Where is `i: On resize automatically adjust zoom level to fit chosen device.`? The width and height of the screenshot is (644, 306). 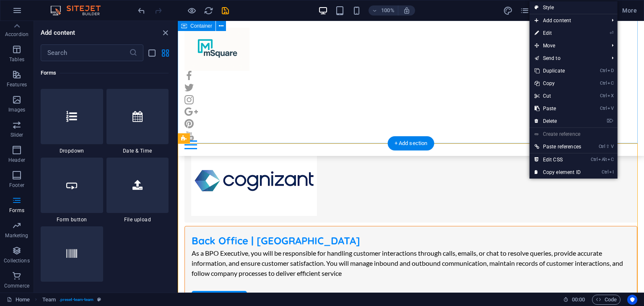
i: On resize automatically adjust zoom level to fit chosen device. is located at coordinates (407, 10).